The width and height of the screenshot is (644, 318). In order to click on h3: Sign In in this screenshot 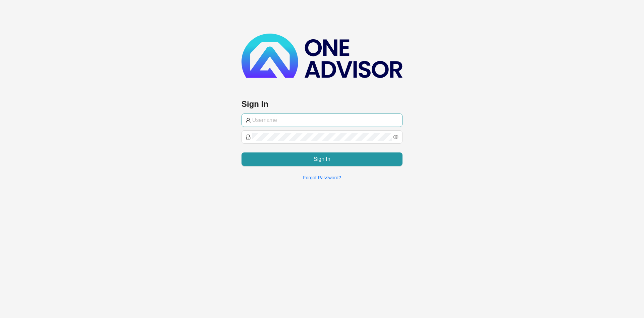, I will do `click(322, 104)`.